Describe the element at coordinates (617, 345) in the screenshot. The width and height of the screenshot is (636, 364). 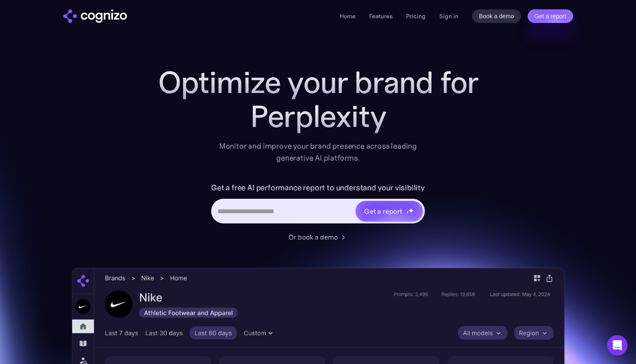
I see `div: Open Intercom Messenger` at that location.